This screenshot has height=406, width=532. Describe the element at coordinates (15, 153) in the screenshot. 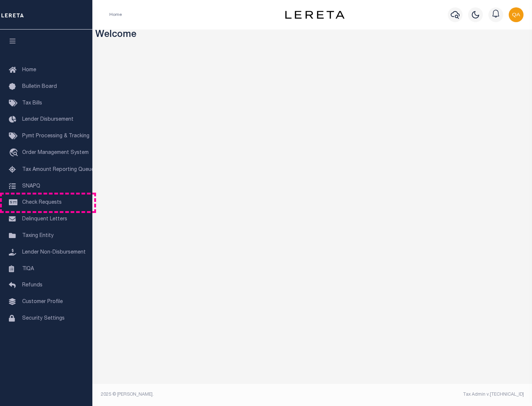

I see `i: travel_explore` at that location.